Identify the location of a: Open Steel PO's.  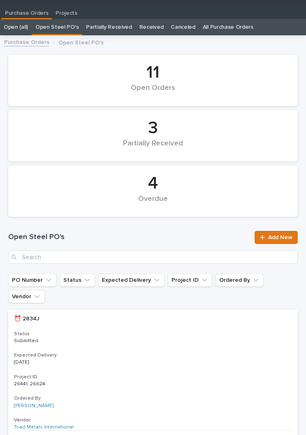
(57, 27).